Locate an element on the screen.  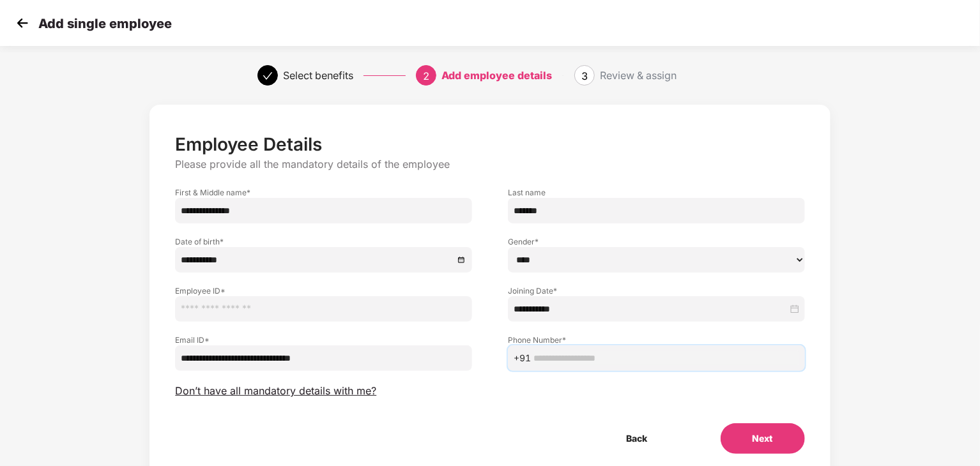
img: svg+xml;base64,PHN2ZyB4bWxucz0iaHR0cDovL3d3dy53My5vcmcvMjAwMC9zdmciIHdpZHRoPSIzMCIgaGVpZ2h0PSIzMC... is located at coordinates (23, 23).